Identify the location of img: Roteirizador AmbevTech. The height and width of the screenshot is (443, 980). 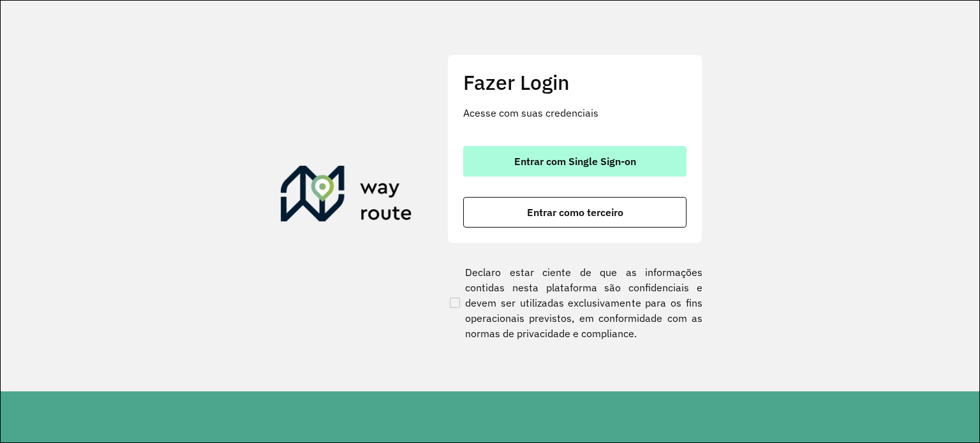
(347, 197).